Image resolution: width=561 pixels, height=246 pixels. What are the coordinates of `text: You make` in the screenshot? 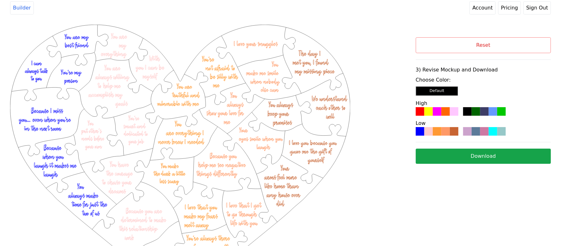 It's located at (170, 166).